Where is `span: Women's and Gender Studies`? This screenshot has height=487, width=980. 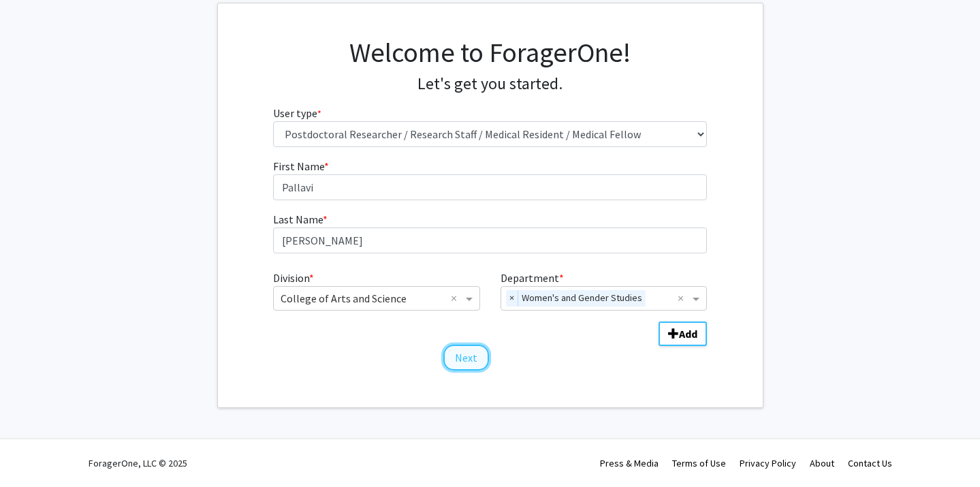 span: Women's and Gender Studies is located at coordinates (581, 298).